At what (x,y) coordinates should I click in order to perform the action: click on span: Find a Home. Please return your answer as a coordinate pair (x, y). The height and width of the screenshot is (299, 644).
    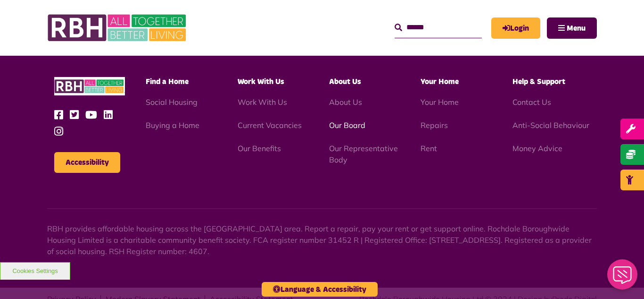
    Looking at the image, I should click on (167, 82).